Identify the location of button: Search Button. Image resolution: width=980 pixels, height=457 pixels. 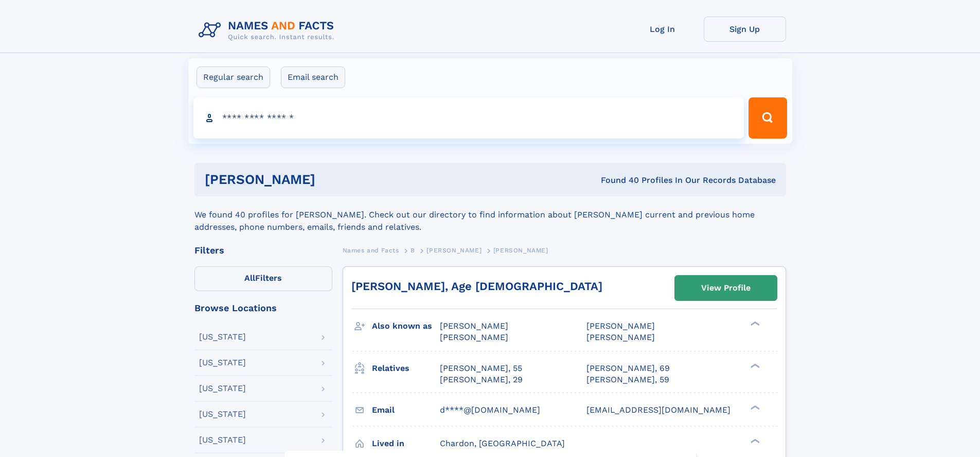
(768, 118).